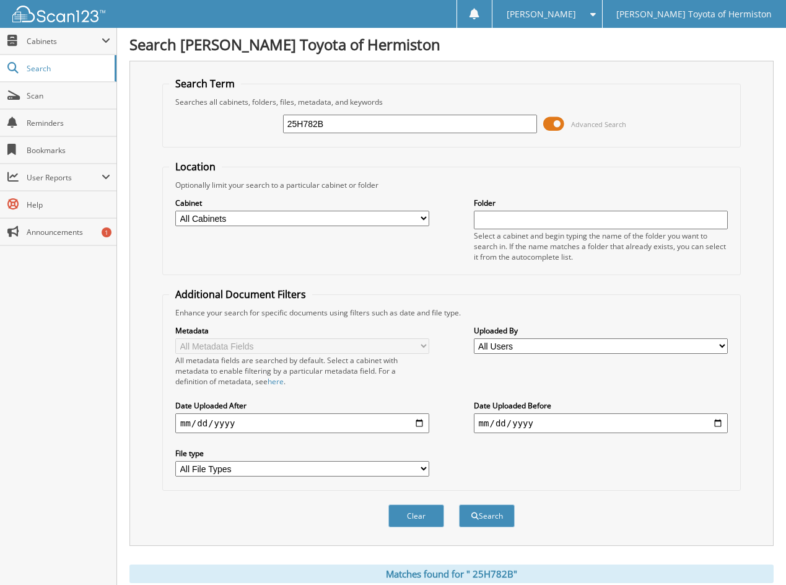 This screenshot has height=585, width=786. Describe the element at coordinates (68, 95) in the screenshot. I see `span: Scan` at that location.